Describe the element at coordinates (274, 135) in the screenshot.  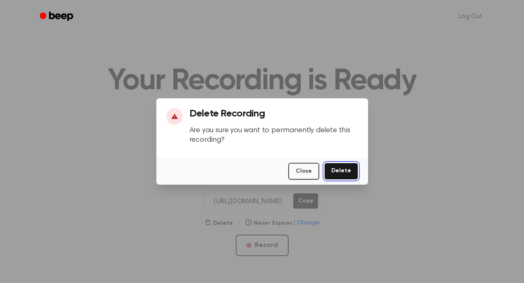
I see `p: Are you sure you want to permanently delete this recording?` at that location.